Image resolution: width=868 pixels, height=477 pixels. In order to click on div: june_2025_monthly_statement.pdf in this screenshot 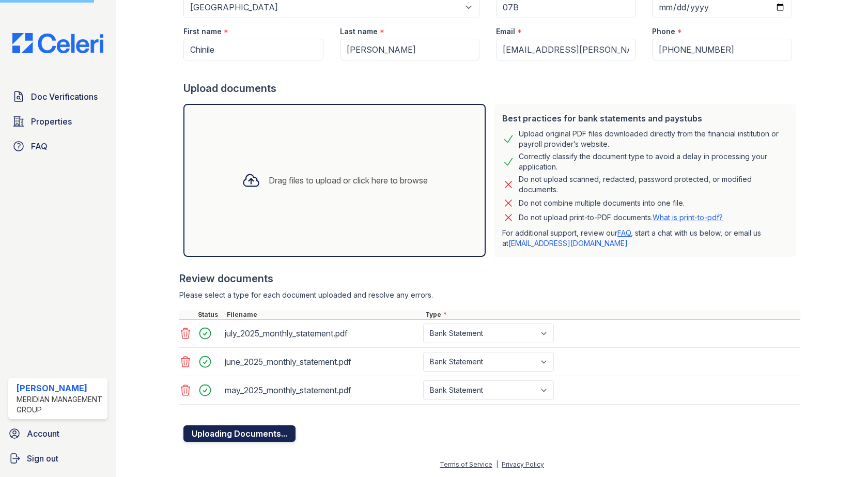, I will do `click(322, 362)`.